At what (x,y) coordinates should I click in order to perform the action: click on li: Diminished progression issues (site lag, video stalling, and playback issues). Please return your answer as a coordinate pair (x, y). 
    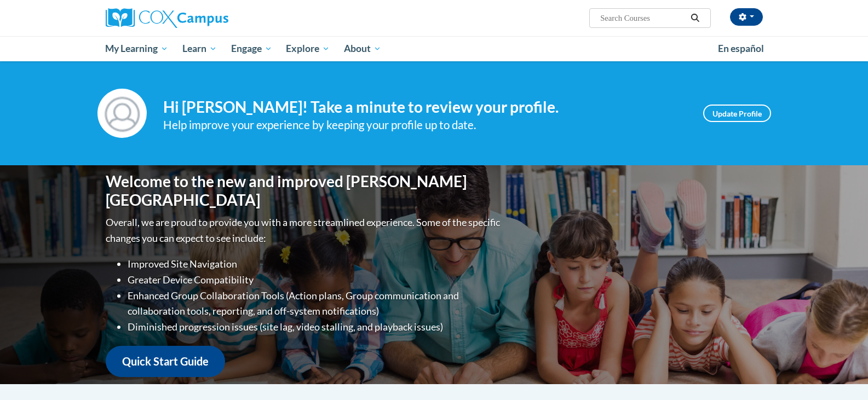
    Looking at the image, I should click on (315, 327).